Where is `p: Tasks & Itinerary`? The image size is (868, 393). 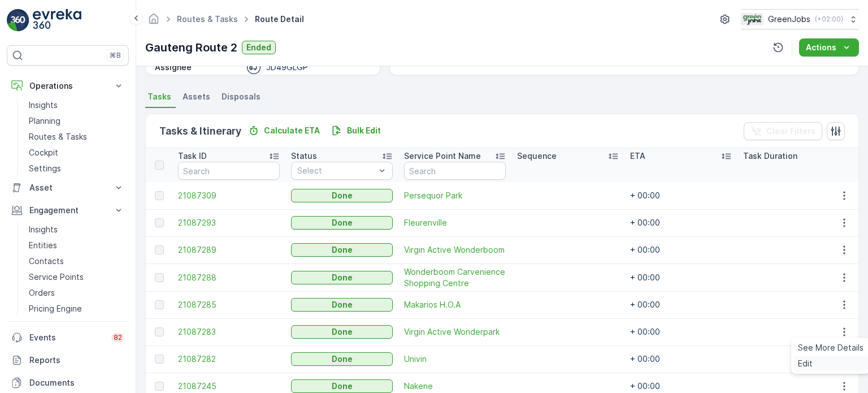
p: Tasks & Itinerary is located at coordinates (200, 131).